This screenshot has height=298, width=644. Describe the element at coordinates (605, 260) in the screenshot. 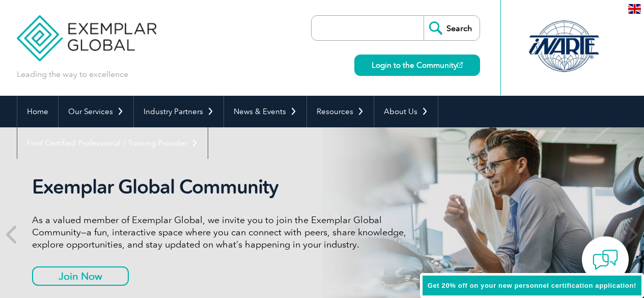

I see `img: contact-chat.png` at that location.